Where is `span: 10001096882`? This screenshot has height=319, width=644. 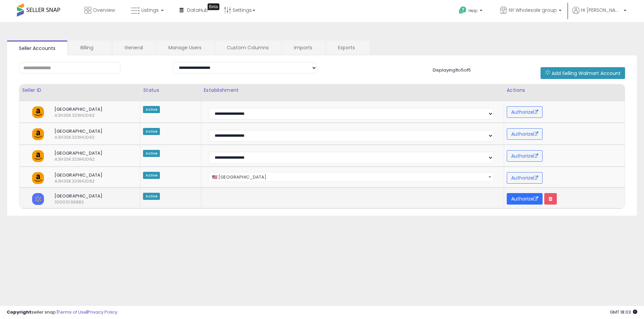
span: 10001096882 is located at coordinates (56, 202).